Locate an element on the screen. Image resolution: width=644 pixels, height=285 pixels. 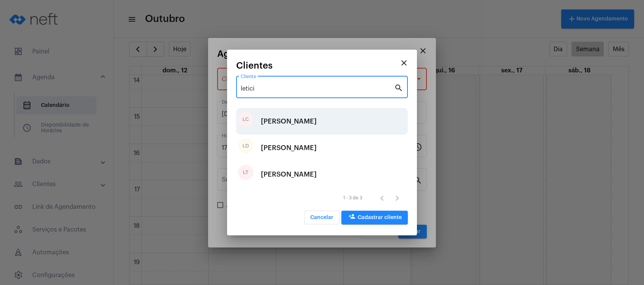
button: Cadastrar cliente is located at coordinates (374, 218).